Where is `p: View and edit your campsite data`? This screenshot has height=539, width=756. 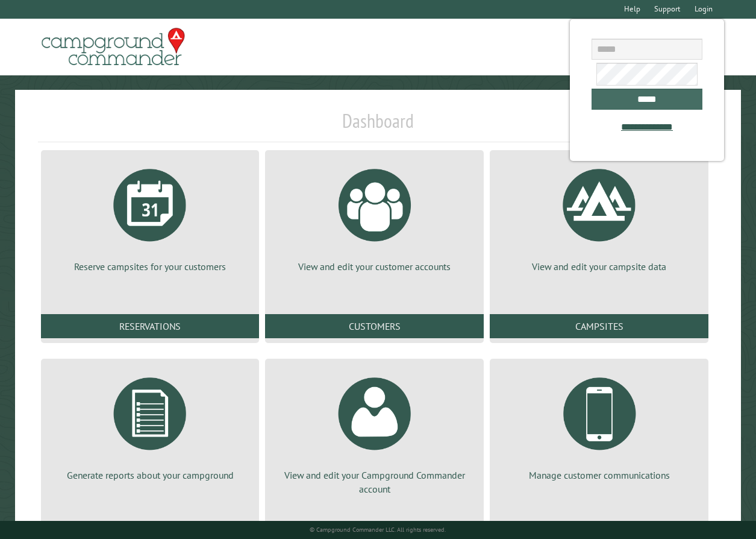
p: View and edit your campsite data is located at coordinates (599, 266).